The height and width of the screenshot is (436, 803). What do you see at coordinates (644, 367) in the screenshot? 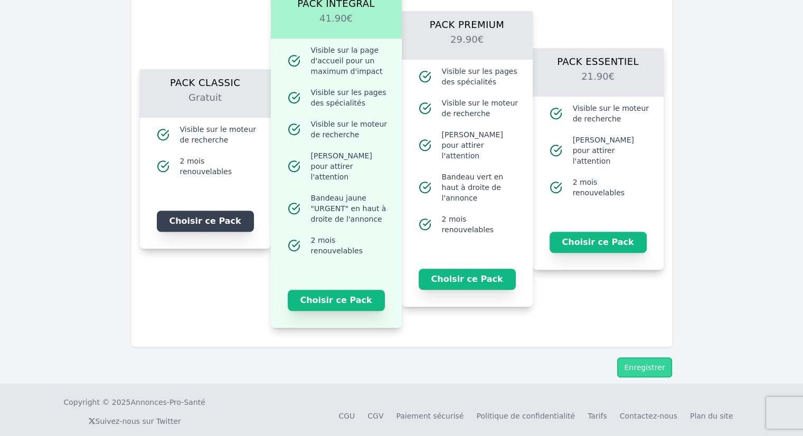
I see `button: Enregistrer` at bounding box center [644, 367].